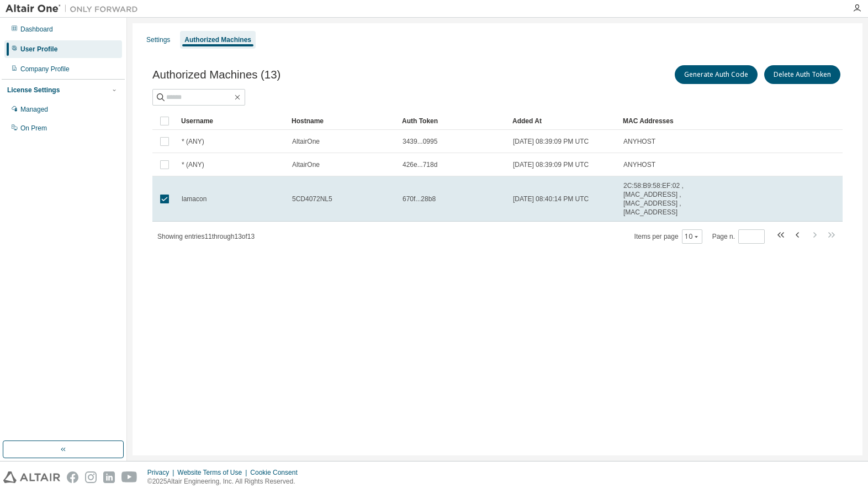  I want to click on span: 426e...718d, so click(420, 165).